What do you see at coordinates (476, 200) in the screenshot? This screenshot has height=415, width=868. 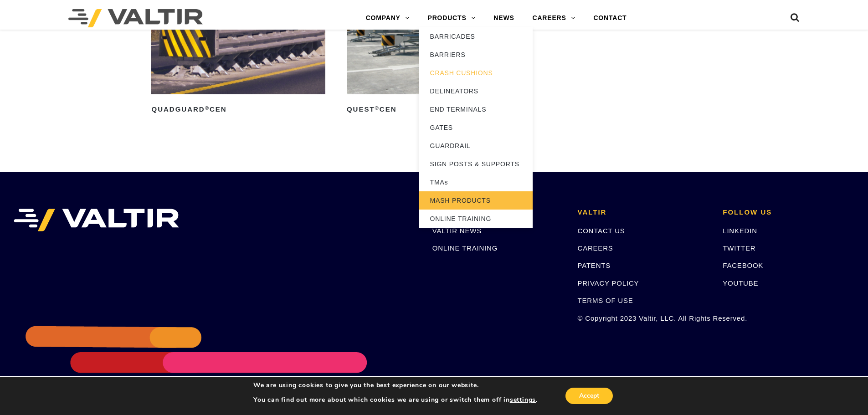 I see `a: MASH PRODUCTS` at bounding box center [476, 200].